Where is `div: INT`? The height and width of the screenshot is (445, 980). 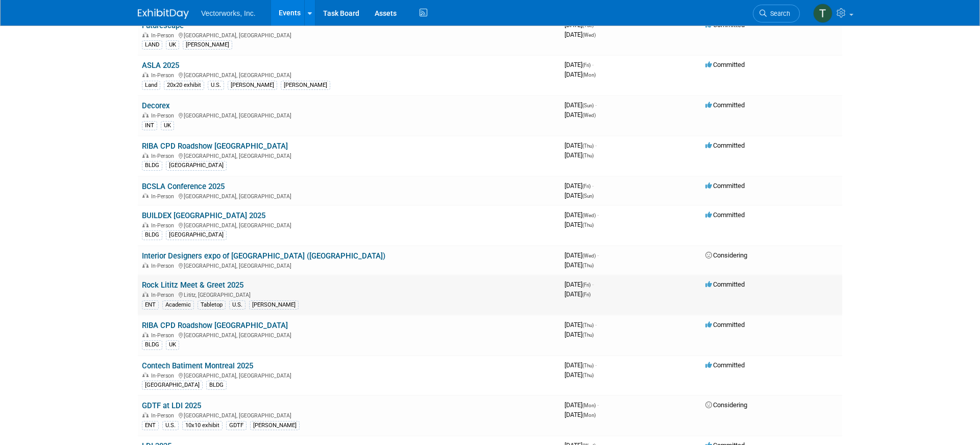
div: INT is located at coordinates (150, 126).